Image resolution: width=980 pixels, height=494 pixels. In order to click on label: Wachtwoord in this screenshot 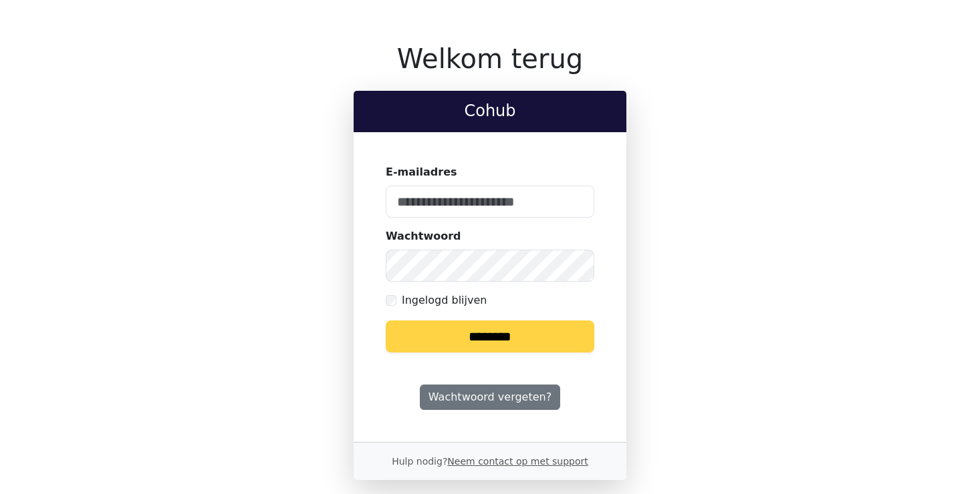, I will do `click(423, 236)`.